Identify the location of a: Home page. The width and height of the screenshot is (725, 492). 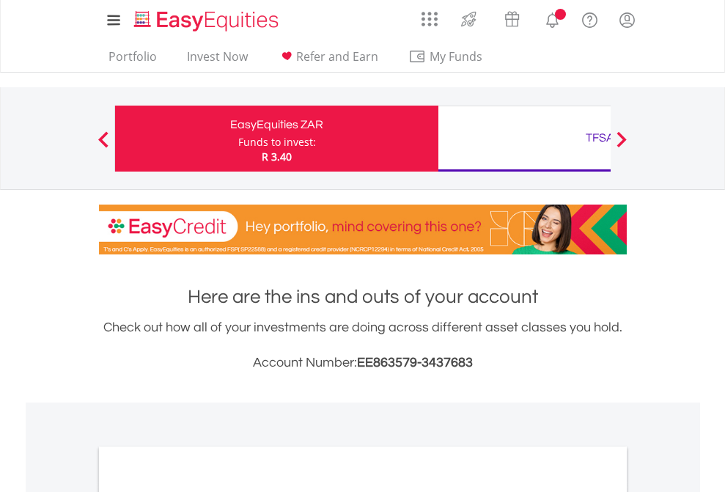
(206, 18).